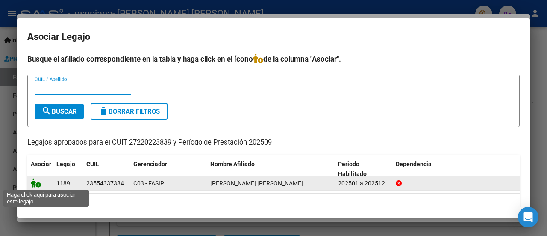 The width and height of the screenshot is (547, 236). I want to click on h2: Asociar Legajo, so click(274, 37).